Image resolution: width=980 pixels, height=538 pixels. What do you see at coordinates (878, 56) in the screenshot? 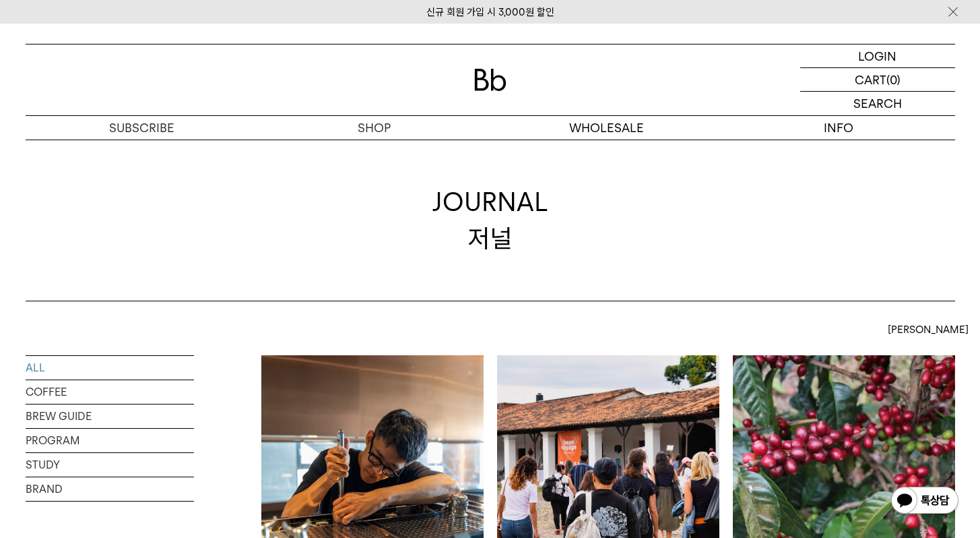
I see `a: LOGIN` at bounding box center [878, 56].